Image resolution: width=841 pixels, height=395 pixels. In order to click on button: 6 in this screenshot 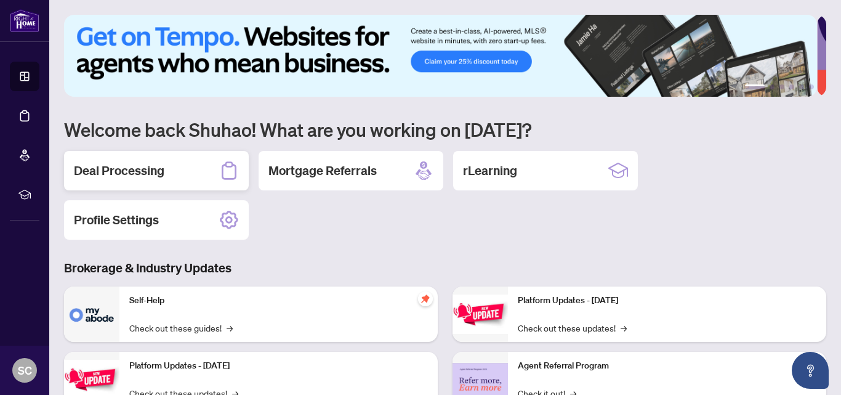, I will do `click(812, 87)`.